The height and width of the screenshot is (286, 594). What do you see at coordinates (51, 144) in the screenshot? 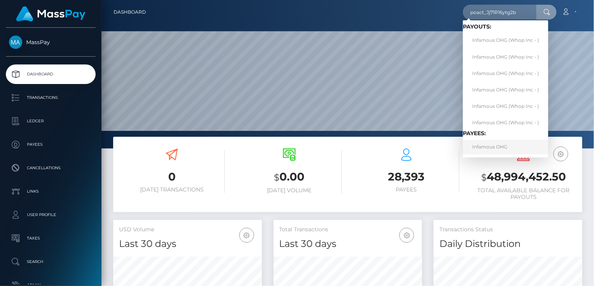
I see `a: Payees` at bounding box center [51, 144].